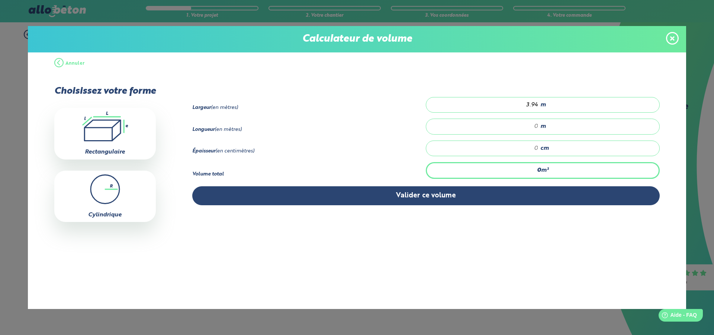 The width and height of the screenshot is (714, 335). I want to click on strong: Largeur, so click(202, 107).